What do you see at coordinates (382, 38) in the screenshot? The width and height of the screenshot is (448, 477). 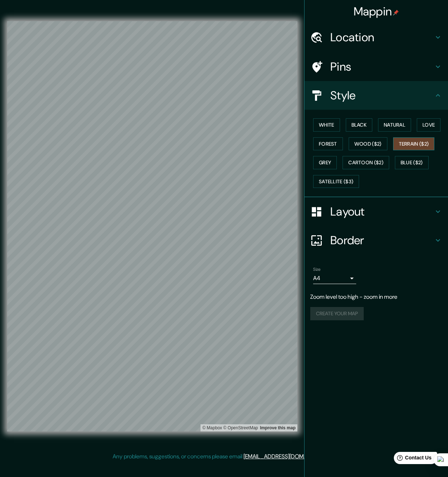 I see `h4: Location` at bounding box center [382, 38].